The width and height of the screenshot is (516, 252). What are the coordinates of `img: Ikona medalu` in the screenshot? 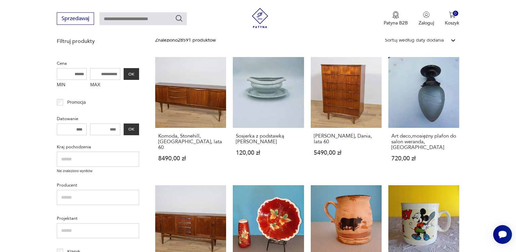 It's located at (396, 15).